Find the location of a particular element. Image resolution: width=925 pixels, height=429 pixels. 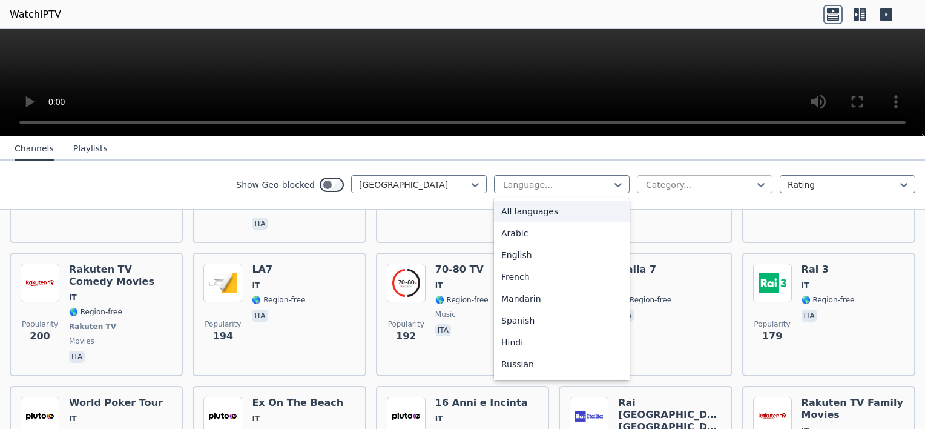

img: 70-80 TV is located at coordinates (406, 283).